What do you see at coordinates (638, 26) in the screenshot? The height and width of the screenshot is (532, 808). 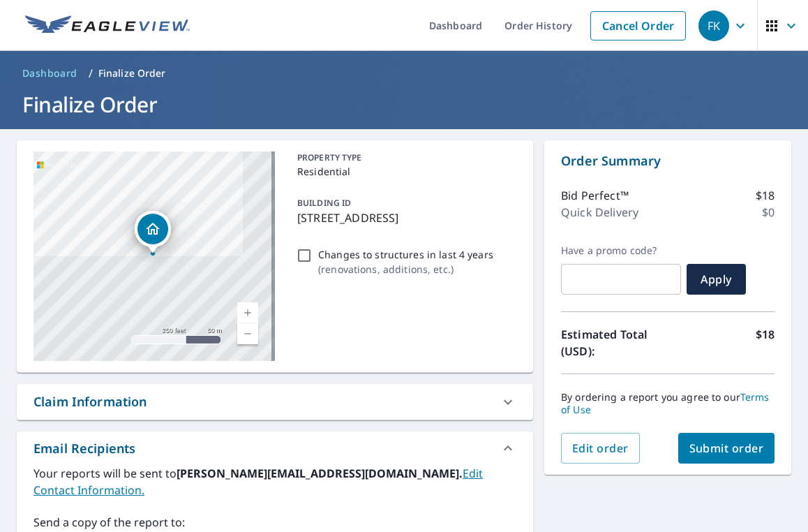 I see `a: Cancel Order` at bounding box center [638, 26].